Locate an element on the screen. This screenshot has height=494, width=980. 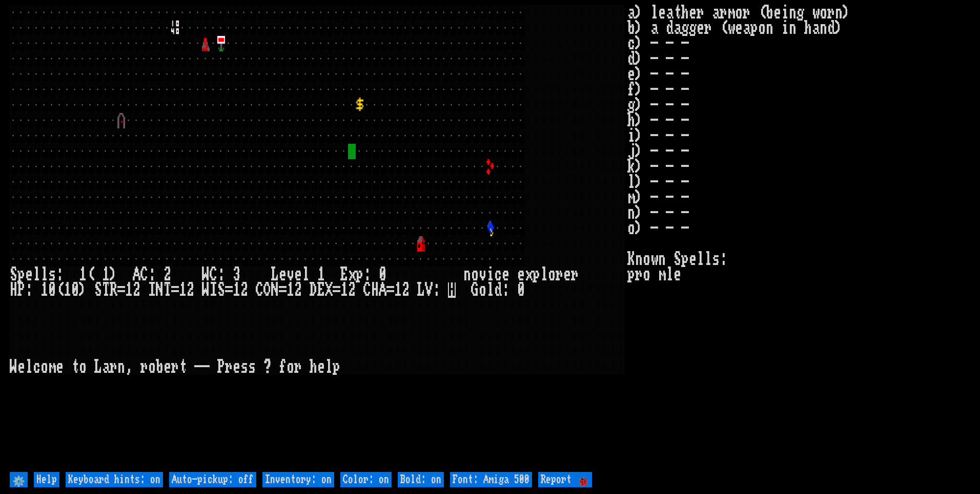
input: Keyboard hints: on is located at coordinates (115, 479).